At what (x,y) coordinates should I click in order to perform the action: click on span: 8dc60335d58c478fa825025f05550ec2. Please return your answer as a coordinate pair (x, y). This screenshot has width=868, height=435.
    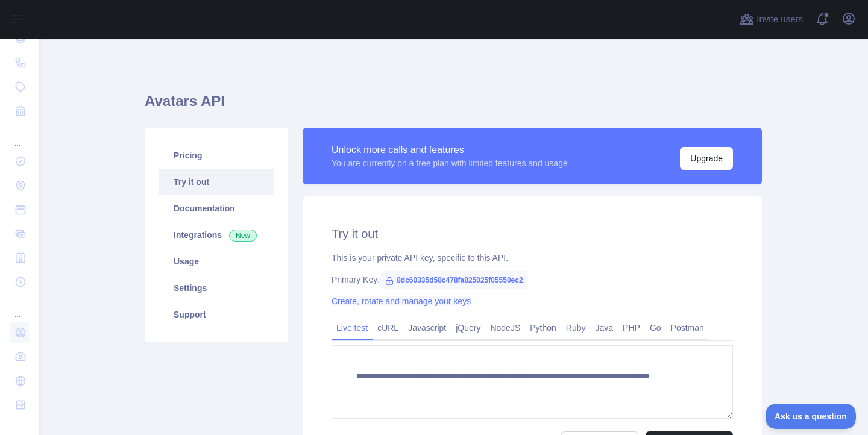
    Looking at the image, I should click on (454, 281).